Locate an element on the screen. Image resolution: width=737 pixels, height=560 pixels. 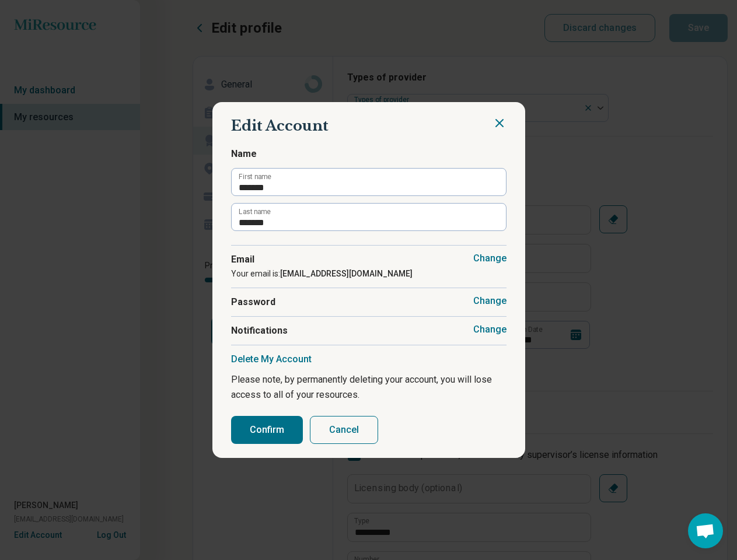
span: Your email is: is located at coordinates (321, 274).